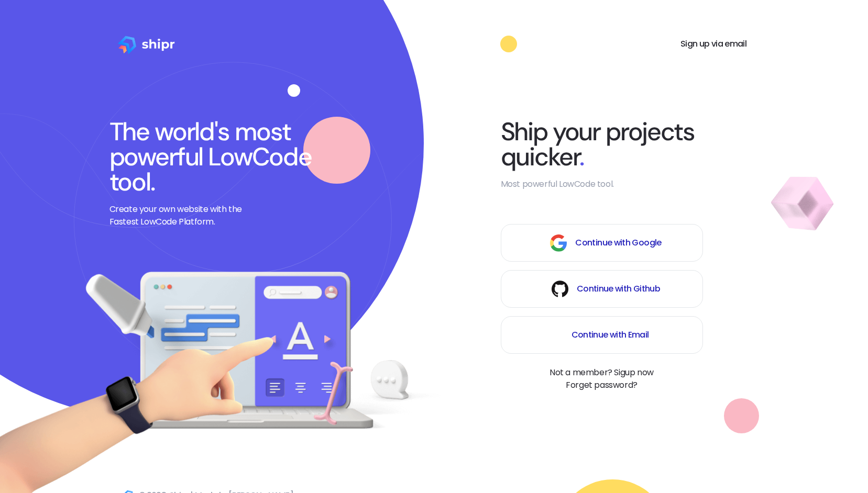 The image size is (868, 493). Describe the element at coordinates (602, 184) in the screenshot. I see `div: Most powerful LowCode tool.` at that location.